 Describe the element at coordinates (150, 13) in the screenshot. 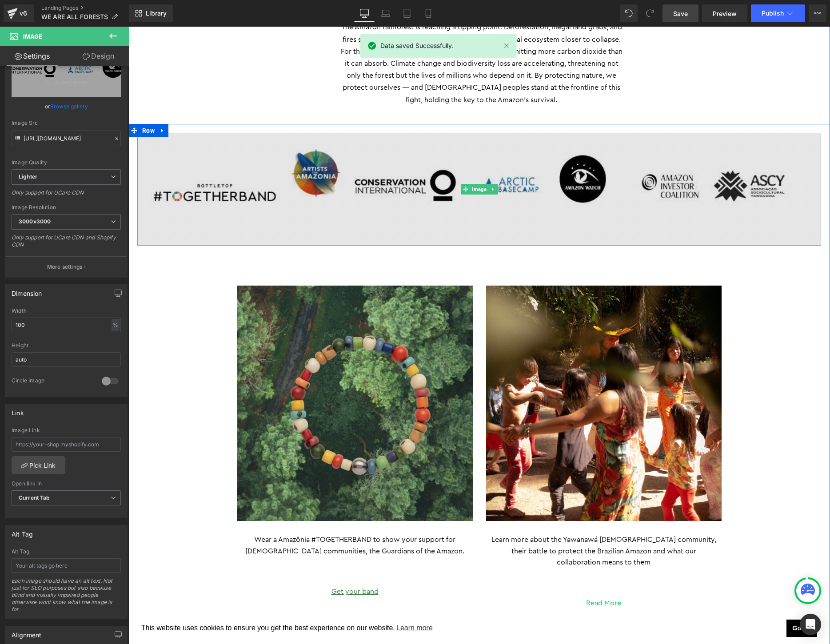

I see `a: New Library` at that location.